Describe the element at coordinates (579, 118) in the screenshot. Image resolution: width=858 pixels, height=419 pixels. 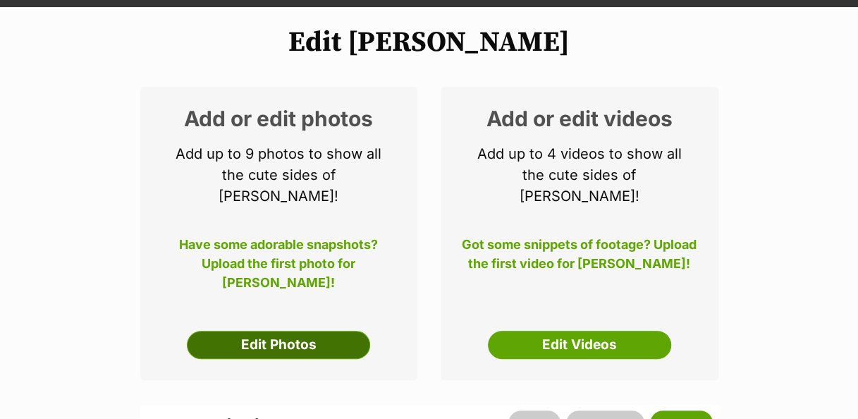
I see `h2: Add or edit videos` at that location.